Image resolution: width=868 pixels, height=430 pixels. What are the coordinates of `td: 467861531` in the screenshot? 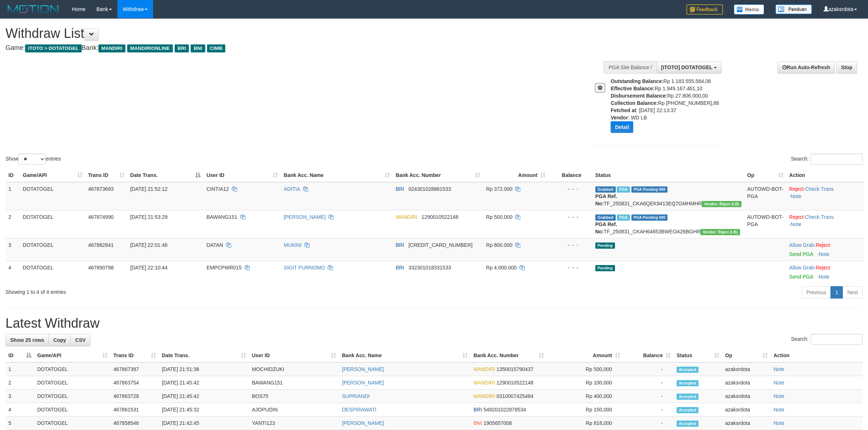 It's located at (134, 410).